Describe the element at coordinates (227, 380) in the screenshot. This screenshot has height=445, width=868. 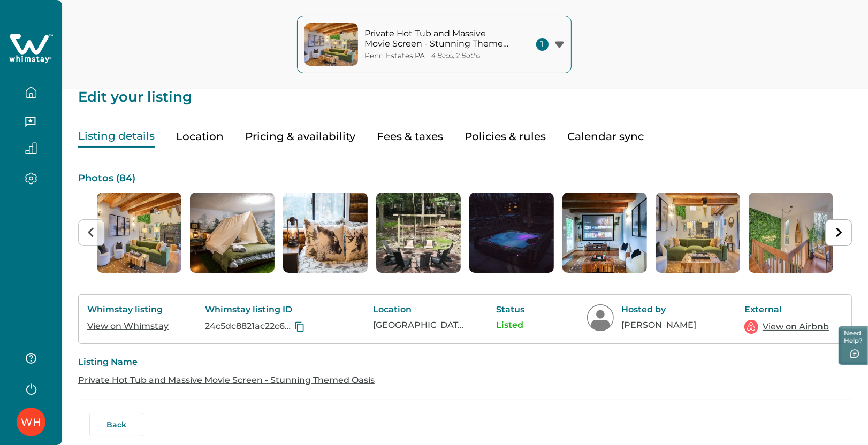
I see `a: Private Hot Tub and Massive Movie Screen - Stunning Themed Oasis` at that location.